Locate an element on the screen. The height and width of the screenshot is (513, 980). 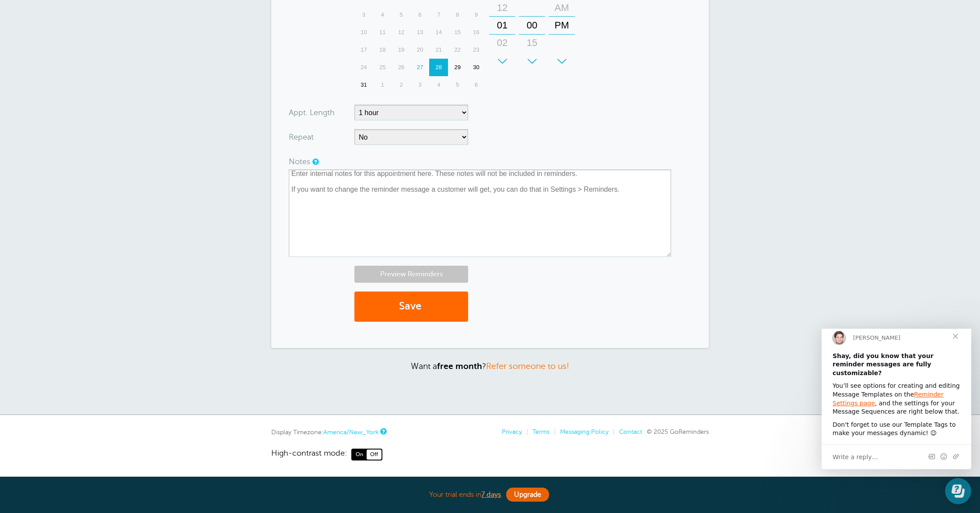
b: 7 days is located at coordinates (491, 495).